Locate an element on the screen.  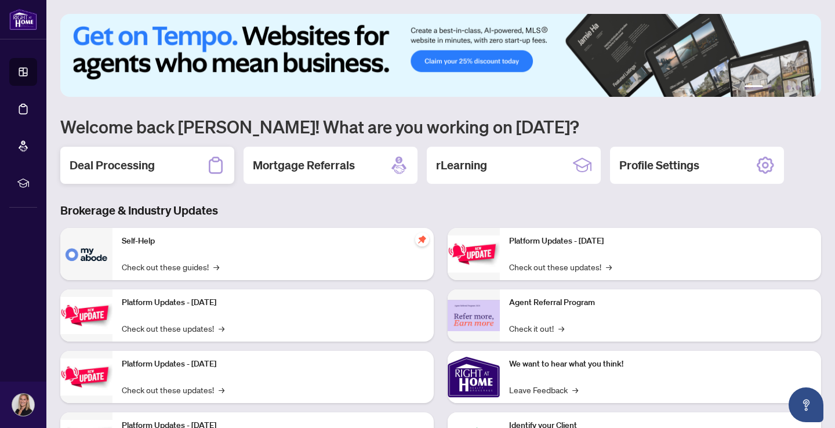
a: Leave Feedback→ is located at coordinates (544, 390).